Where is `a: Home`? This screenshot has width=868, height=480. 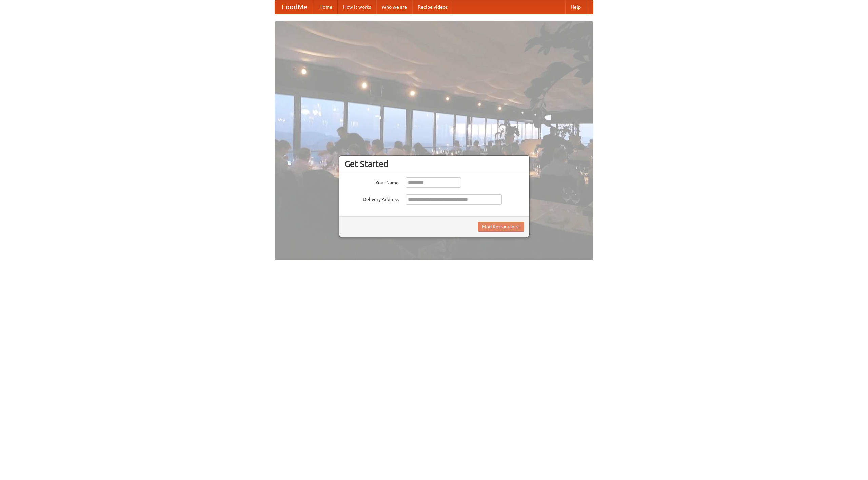
a: Home is located at coordinates (326, 7).